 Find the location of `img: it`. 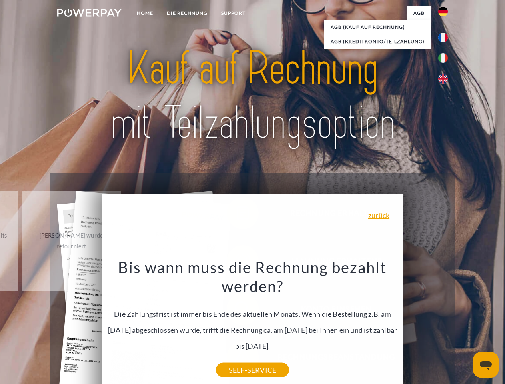

img: it is located at coordinates (443, 58).